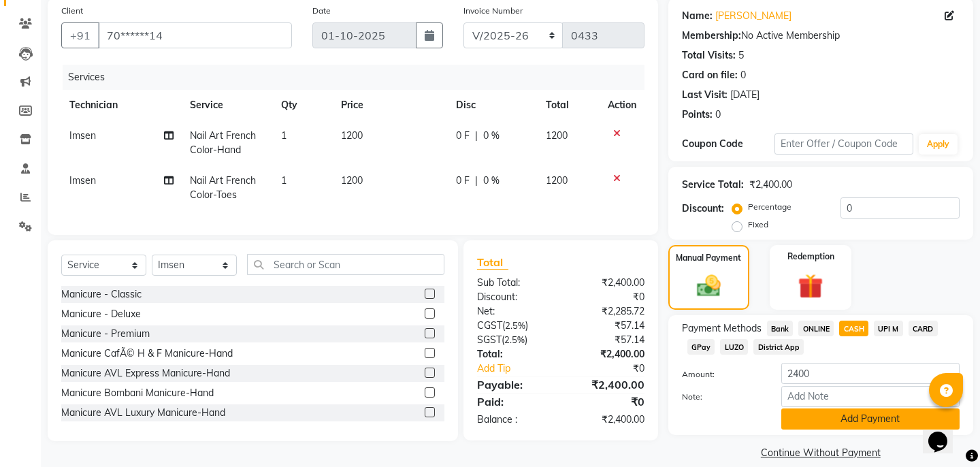  I want to click on label: Amount:, so click(721, 375).